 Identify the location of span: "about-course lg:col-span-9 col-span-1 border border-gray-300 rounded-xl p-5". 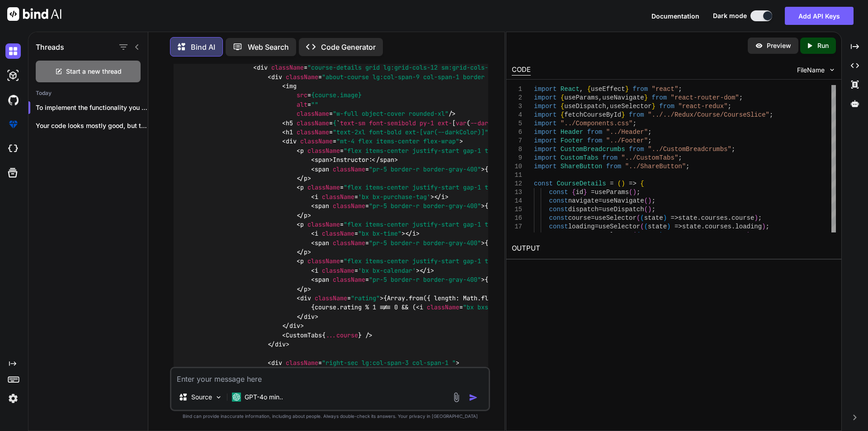
(461, 77).